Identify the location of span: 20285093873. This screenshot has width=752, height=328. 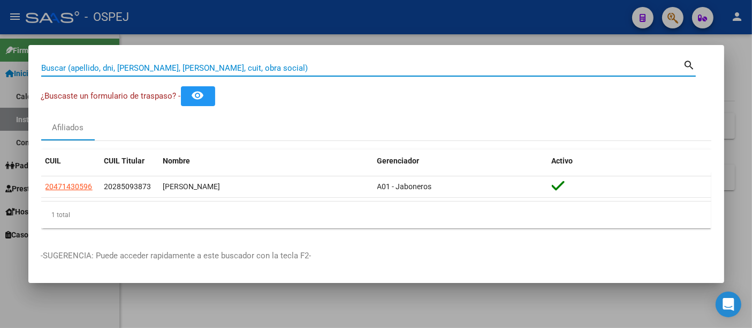
(128, 186).